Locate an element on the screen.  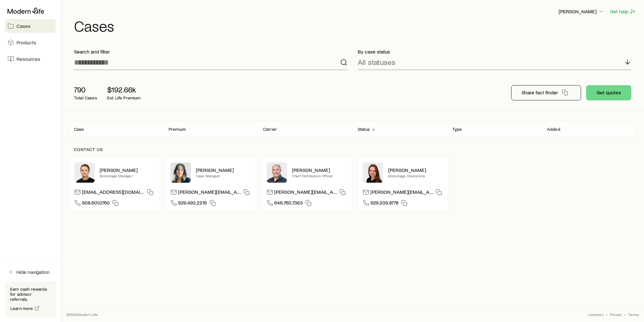
span: 929.492.2216 is located at coordinates (192, 204).